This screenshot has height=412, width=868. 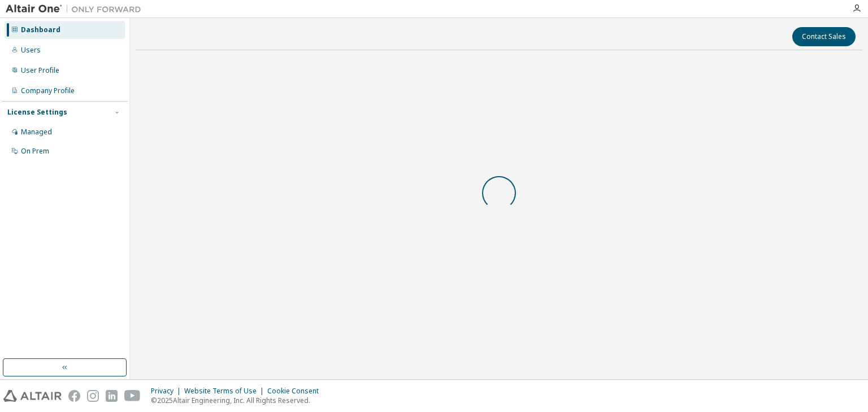 What do you see at coordinates (47, 91) in the screenshot?
I see `div: Company Profile` at bounding box center [47, 91].